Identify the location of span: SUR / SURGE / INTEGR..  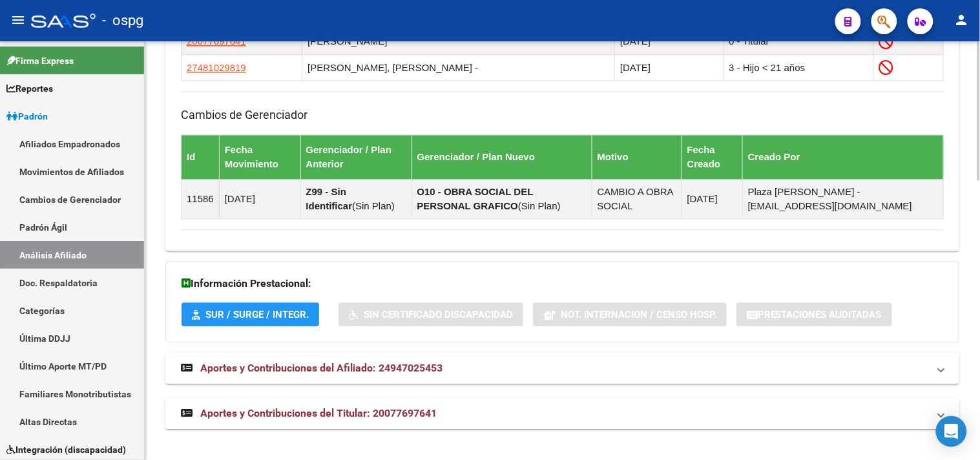
(257, 314).